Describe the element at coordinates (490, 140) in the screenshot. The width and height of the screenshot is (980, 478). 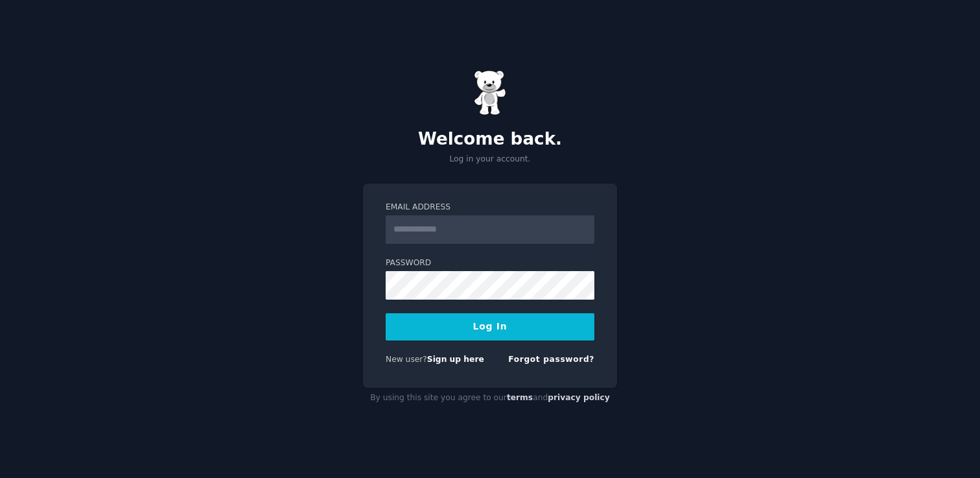
I see `h2: Welcome back.` at that location.